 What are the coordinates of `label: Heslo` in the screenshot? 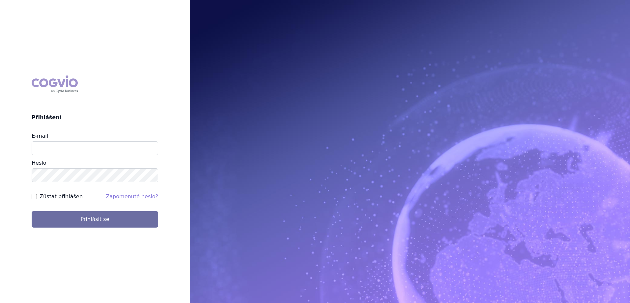 It's located at (39, 163).